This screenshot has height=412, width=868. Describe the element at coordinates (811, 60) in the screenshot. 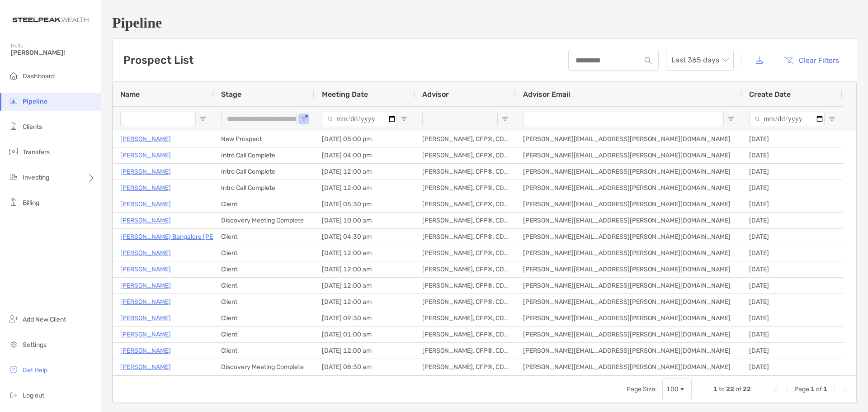

I see `button: Clear Filters` at that location.